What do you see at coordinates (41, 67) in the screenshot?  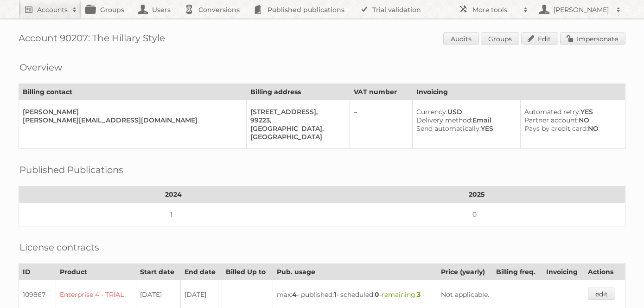 I see `h2: Overview` at bounding box center [41, 67].